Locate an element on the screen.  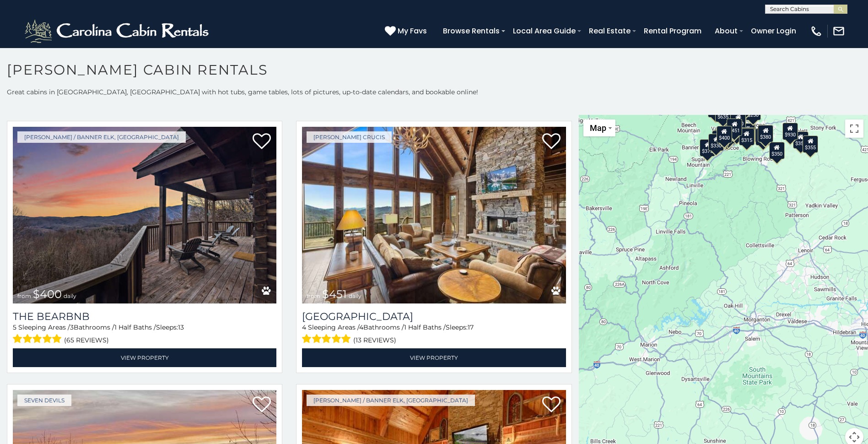
img: phone-regular-white.png is located at coordinates (816, 31).